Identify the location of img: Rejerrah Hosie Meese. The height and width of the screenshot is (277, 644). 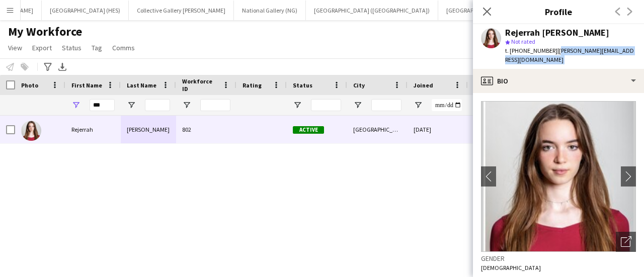
(31, 130).